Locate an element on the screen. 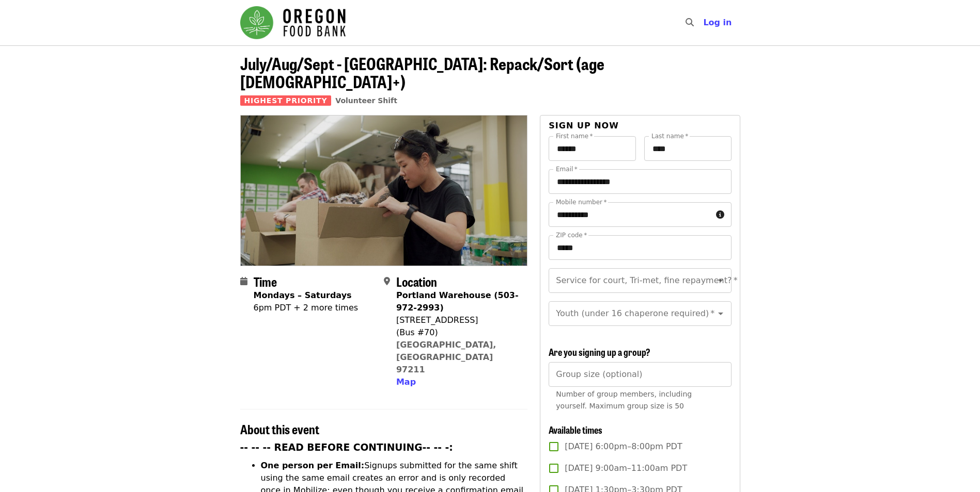 This screenshot has width=980, height=492. div: 6pm PDT + 2 more times is located at coordinates (305, 308).